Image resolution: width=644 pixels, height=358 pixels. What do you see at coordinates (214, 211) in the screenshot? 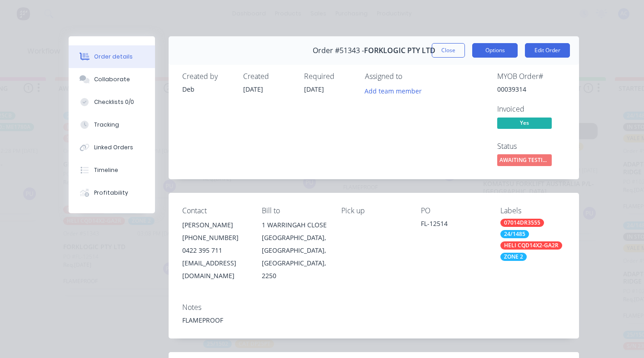
I see `div: Contact` at bounding box center [214, 211].